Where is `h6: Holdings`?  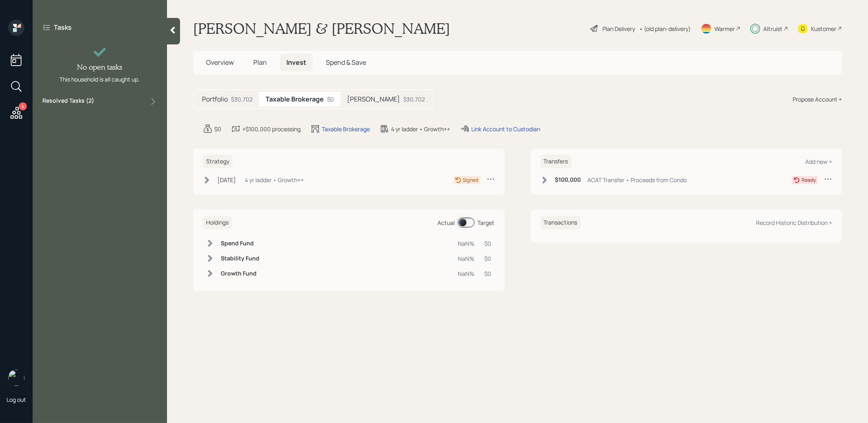
h6: Holdings is located at coordinates (217, 223).